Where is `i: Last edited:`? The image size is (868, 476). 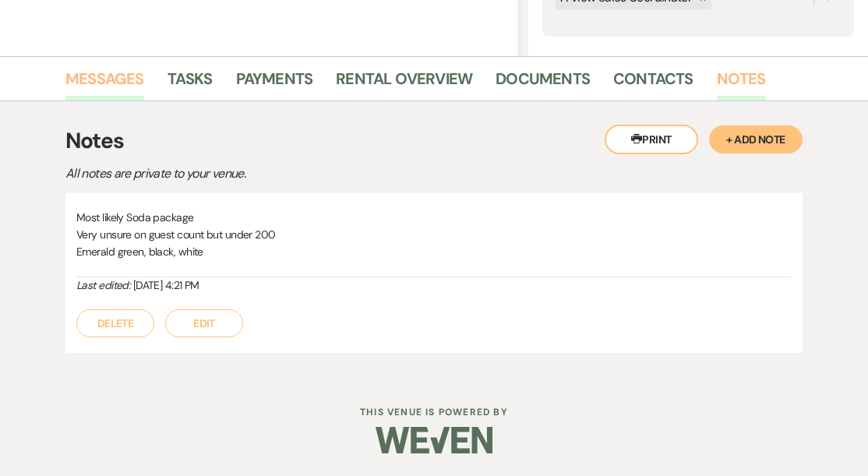
i: Last edited: is located at coordinates (103, 285).